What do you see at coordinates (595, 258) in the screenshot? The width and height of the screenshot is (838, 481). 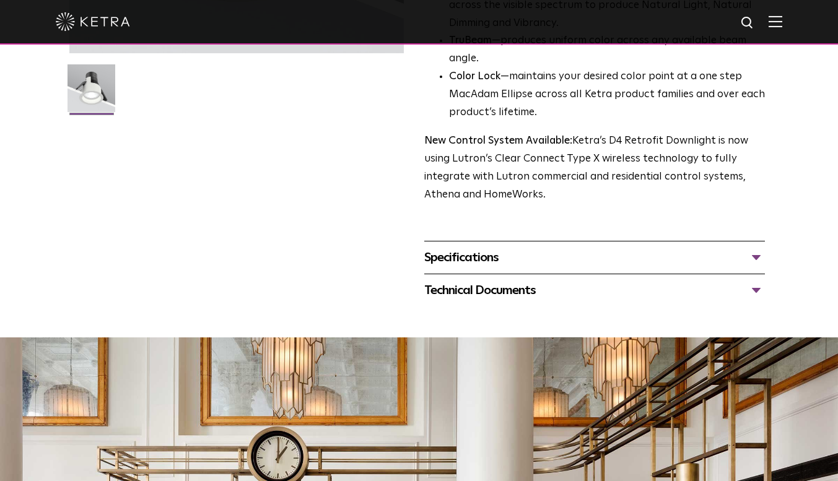 I see `div: Specifications` at bounding box center [595, 258].